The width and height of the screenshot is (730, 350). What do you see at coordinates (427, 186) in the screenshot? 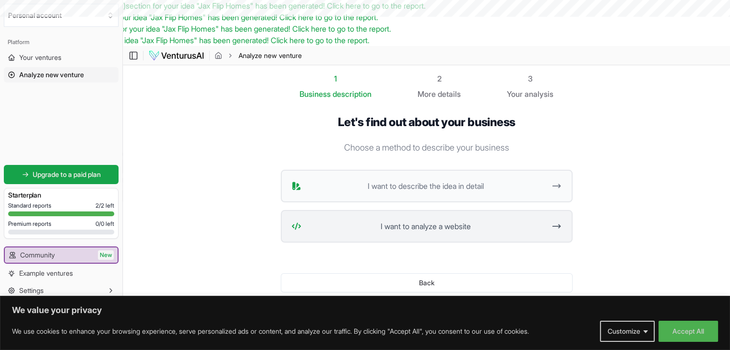
I see `button: I want to describe the idea in detail` at bounding box center [427, 186].